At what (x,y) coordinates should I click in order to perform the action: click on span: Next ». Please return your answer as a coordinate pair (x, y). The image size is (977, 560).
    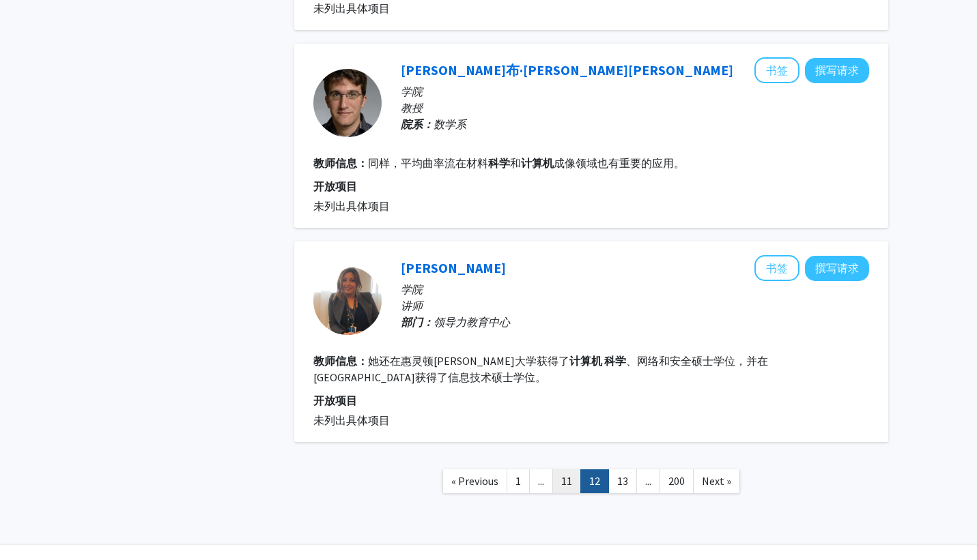
    Looking at the image, I should click on (716, 481).